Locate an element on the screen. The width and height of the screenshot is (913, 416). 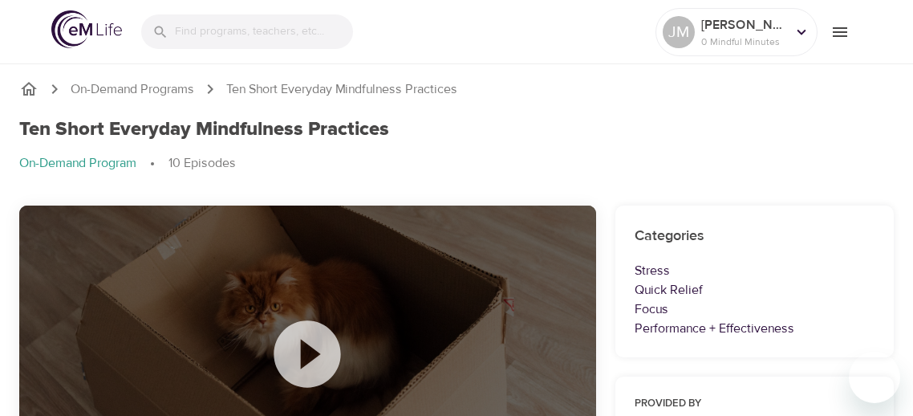
div: JM is located at coordinates (679, 32).